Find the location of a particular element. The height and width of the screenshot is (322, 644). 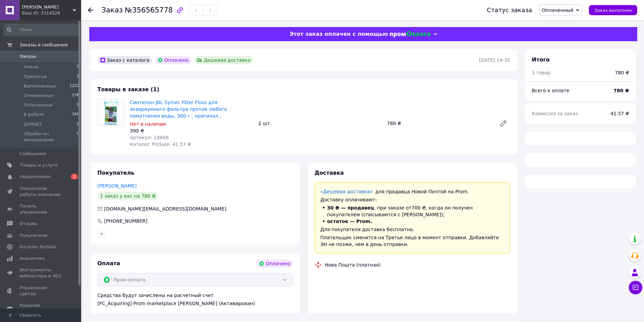

span: Кошелек компании is located at coordinates (41, 309).